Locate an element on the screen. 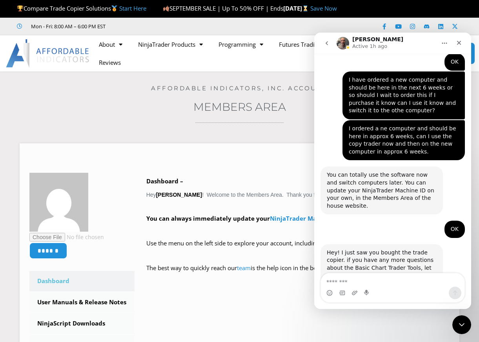  a: Save Now is located at coordinates (323, 8).